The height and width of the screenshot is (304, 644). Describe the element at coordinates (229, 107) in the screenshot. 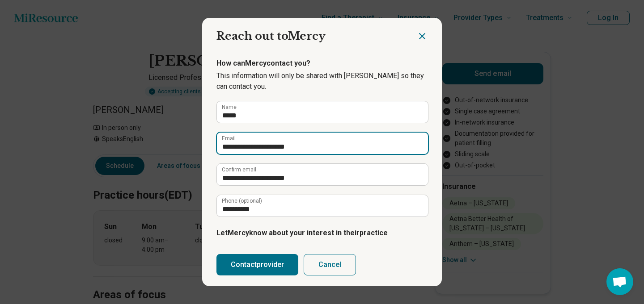

I see `label: Name` at that location.